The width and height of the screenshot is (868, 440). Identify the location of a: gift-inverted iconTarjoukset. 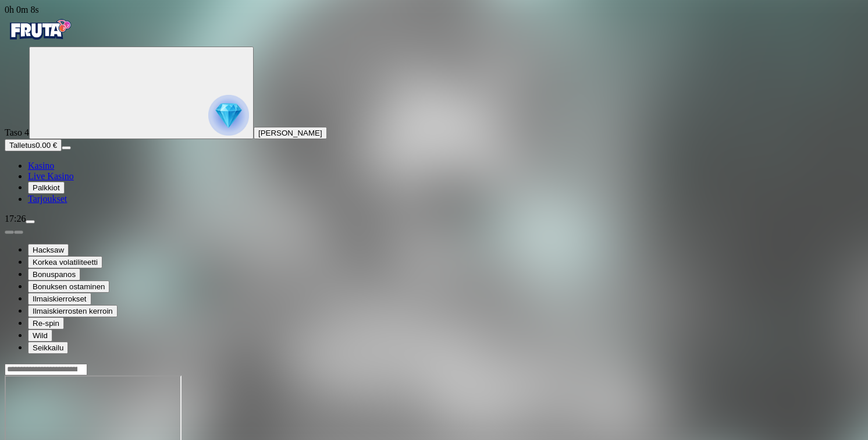
(47, 198).